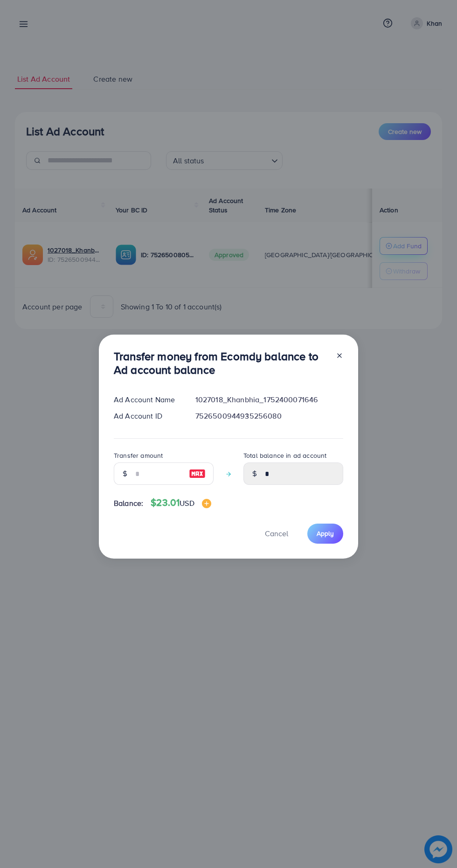 The image size is (457, 868). Describe the element at coordinates (277, 534) in the screenshot. I see `button: Cancel` at that location.